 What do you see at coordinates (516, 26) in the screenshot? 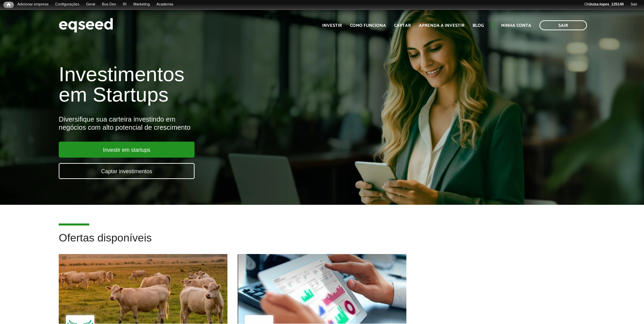
I see `a: Minha conta` at bounding box center [516, 26].